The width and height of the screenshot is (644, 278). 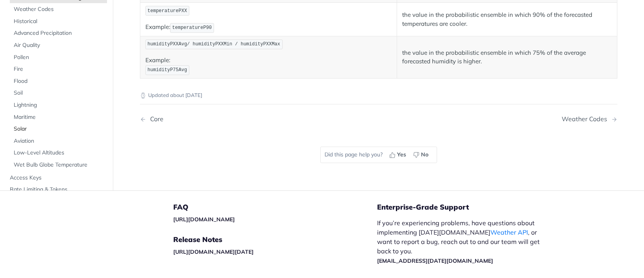 What do you see at coordinates (58, 57) in the screenshot?
I see `a: Pollen` at bounding box center [58, 57].